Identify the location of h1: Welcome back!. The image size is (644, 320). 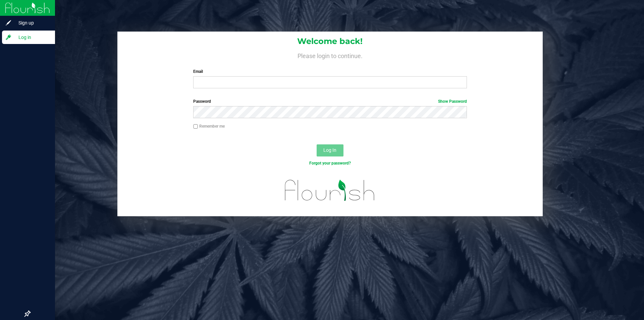
(330, 42).